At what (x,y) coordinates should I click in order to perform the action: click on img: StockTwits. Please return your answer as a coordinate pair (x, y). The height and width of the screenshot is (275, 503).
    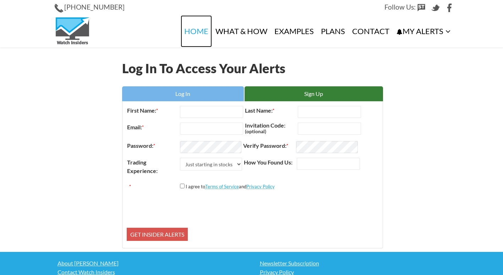
    Looking at the image, I should click on (422, 8).